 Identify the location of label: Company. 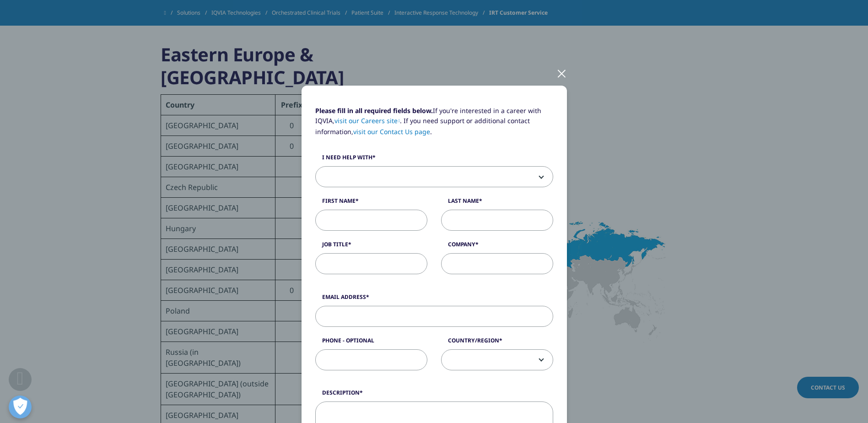
(497, 247).